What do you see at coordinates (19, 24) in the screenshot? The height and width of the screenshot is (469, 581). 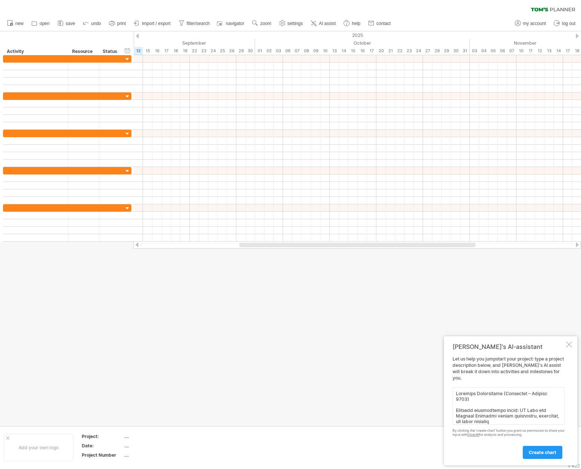 I see `span: new` at bounding box center [19, 24].